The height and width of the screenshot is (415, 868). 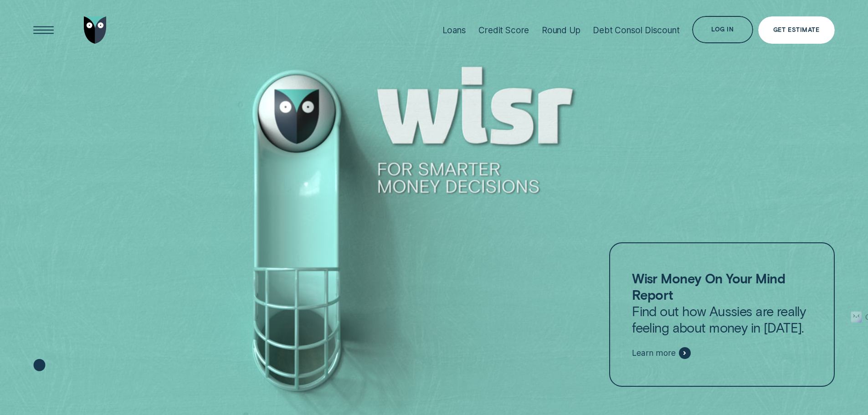 What do you see at coordinates (44, 30) in the screenshot?
I see `button: Open Menu` at bounding box center [44, 30].